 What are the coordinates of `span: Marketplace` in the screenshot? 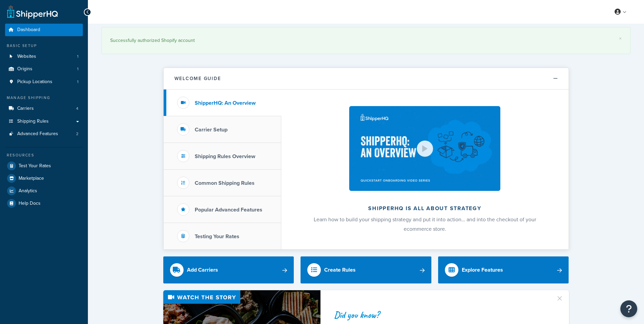 It's located at (31, 178).